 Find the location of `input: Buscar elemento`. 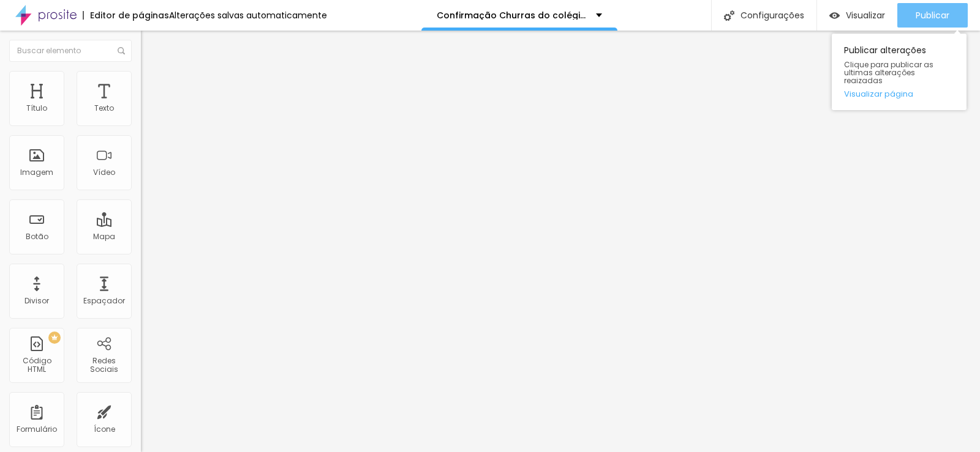

input: Buscar elemento is located at coordinates (70, 51).